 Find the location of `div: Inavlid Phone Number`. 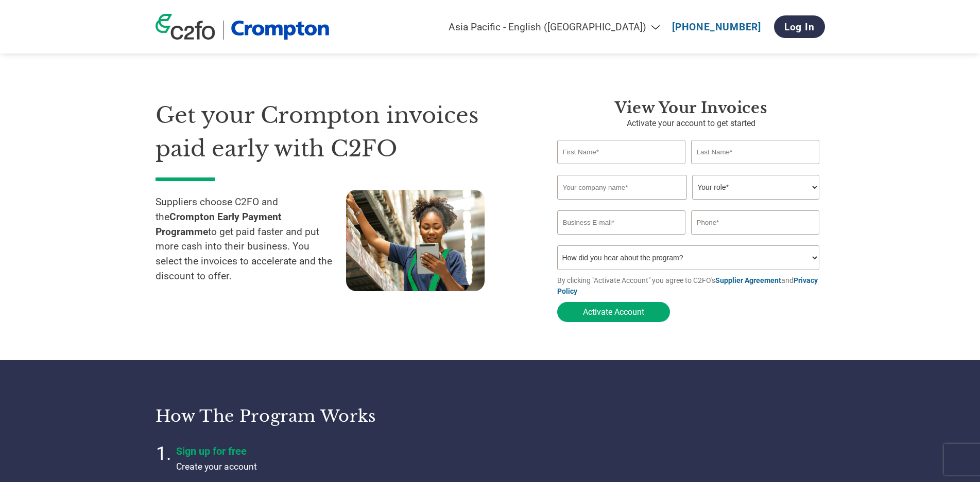

div: Inavlid Phone Number is located at coordinates (756, 238).